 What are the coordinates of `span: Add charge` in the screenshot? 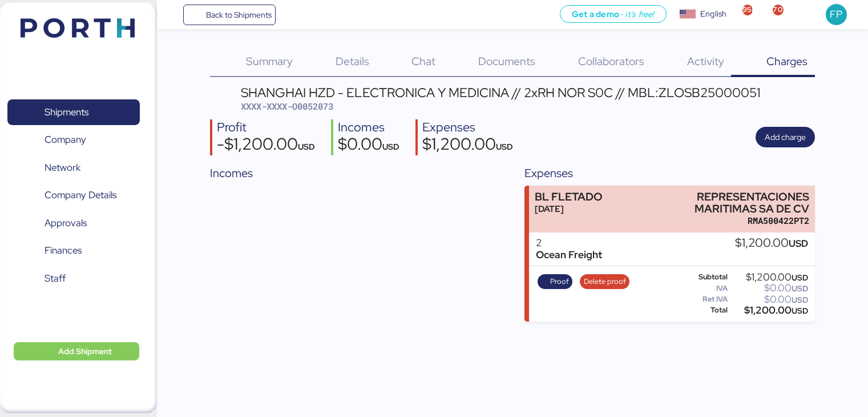 It's located at (785, 137).